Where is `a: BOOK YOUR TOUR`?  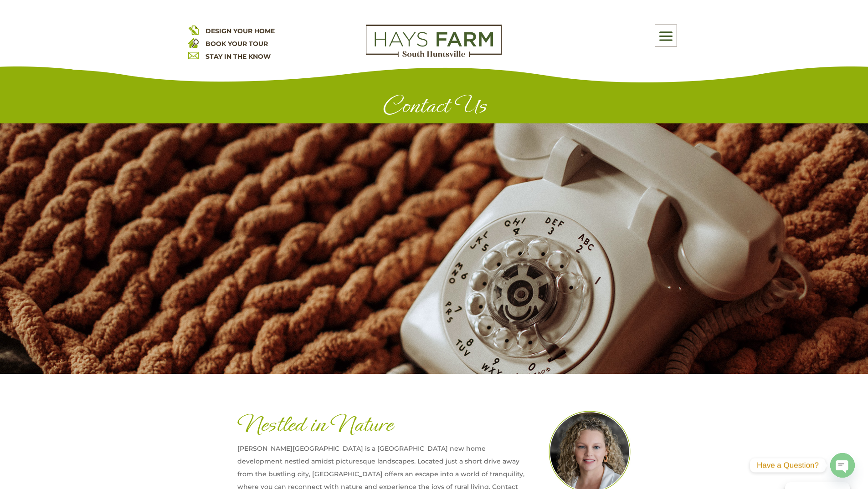
a: BOOK YOUR TOUR is located at coordinates (236, 44).